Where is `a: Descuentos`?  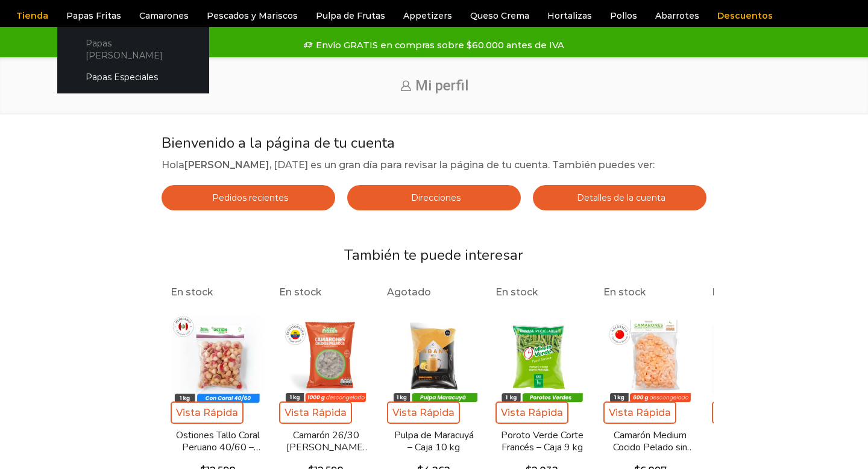 a: Descuentos is located at coordinates (745, 16).